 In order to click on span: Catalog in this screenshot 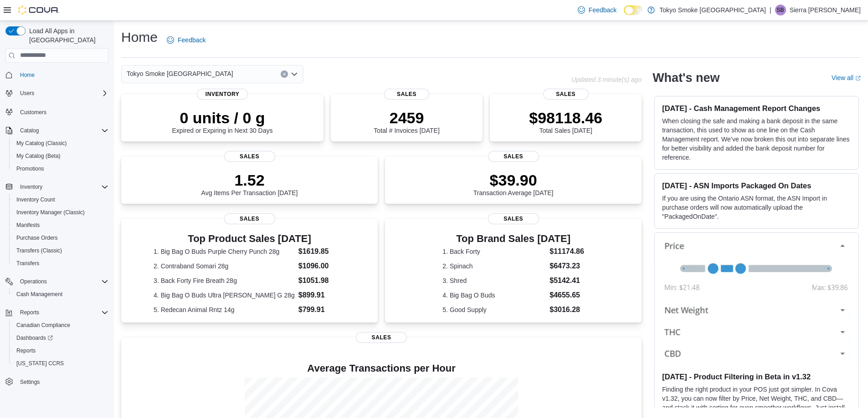, I will do `click(62, 130)`.